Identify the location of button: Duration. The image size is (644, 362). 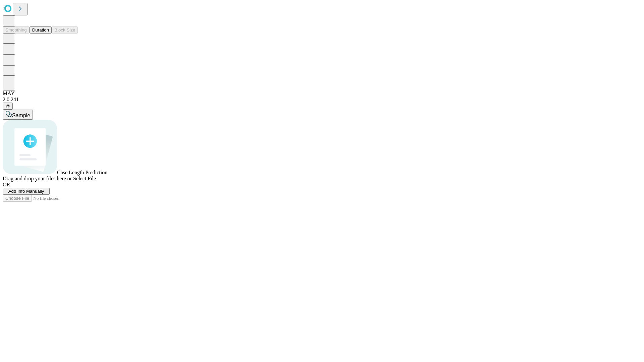
(40, 30).